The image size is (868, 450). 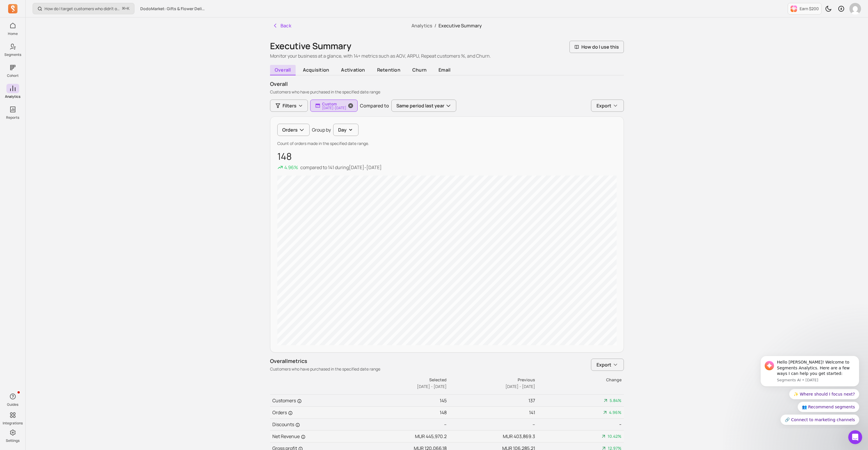 I want to click on button: How do I target customers who didn’t open or click a campaign?⌘+K, so click(x=83, y=9).